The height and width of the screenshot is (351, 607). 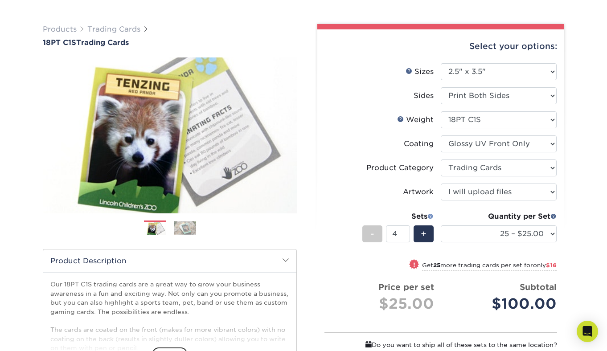 I want to click on strong: Price per set, so click(x=406, y=287).